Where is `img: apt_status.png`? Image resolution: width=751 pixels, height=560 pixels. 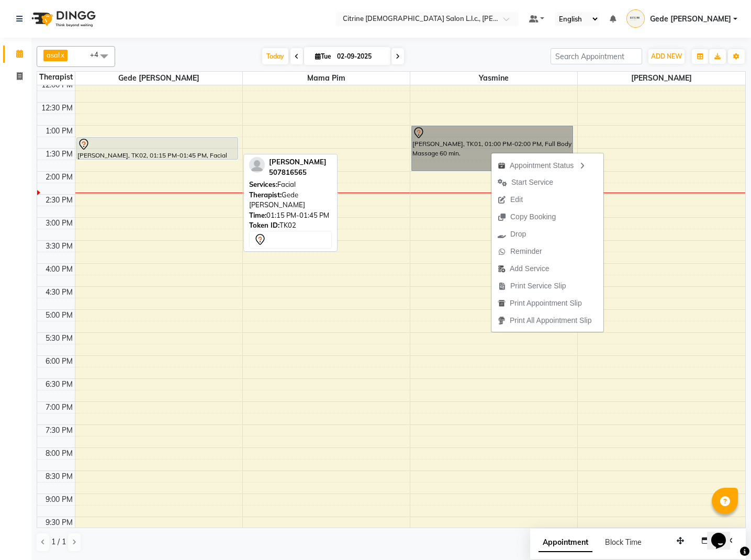 img: apt_status.png is located at coordinates (501, 165).